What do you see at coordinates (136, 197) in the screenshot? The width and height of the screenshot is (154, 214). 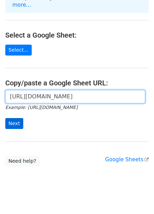 I see `div: Chat Widget` at bounding box center [136, 197].